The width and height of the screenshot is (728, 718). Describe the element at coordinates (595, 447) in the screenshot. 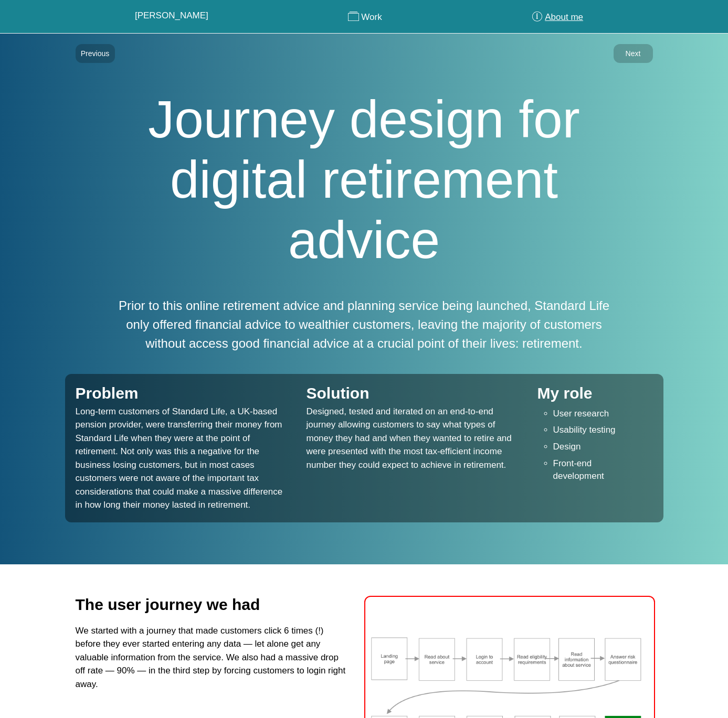

I see `li: Design` at that location.